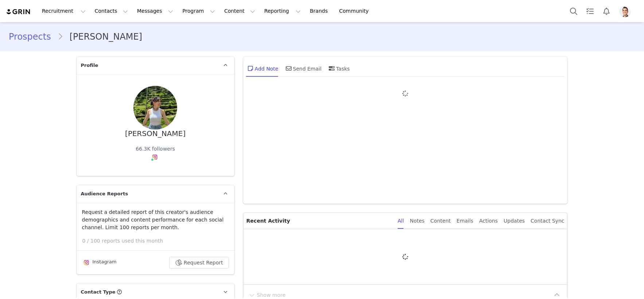 This screenshot has height=299, width=644. What do you see at coordinates (262, 68) in the screenshot?
I see `div: Add Note` at bounding box center [262, 68].